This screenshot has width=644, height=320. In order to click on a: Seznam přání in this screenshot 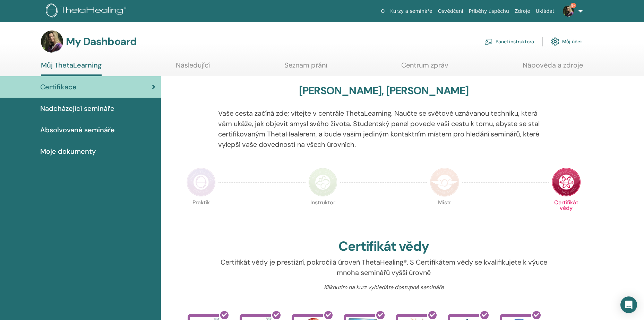, I will do `click(306, 67)`.